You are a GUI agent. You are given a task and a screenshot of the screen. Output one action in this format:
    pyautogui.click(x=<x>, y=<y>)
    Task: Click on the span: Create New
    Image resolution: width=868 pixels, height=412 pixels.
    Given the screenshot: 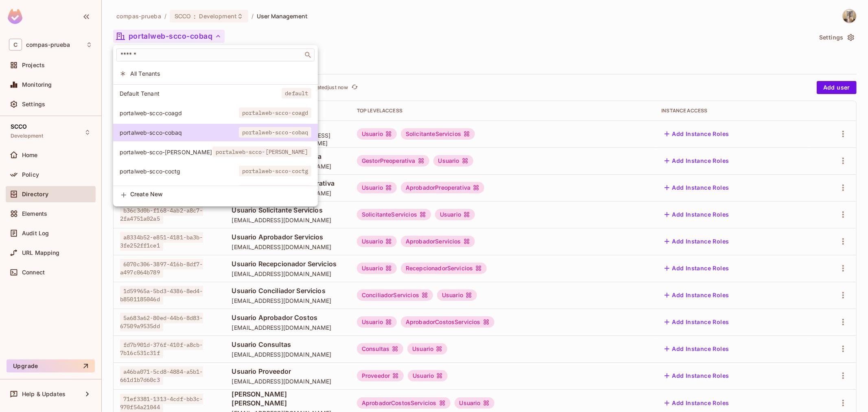 What is the action you would take?
    pyautogui.click(x=221, y=194)
    